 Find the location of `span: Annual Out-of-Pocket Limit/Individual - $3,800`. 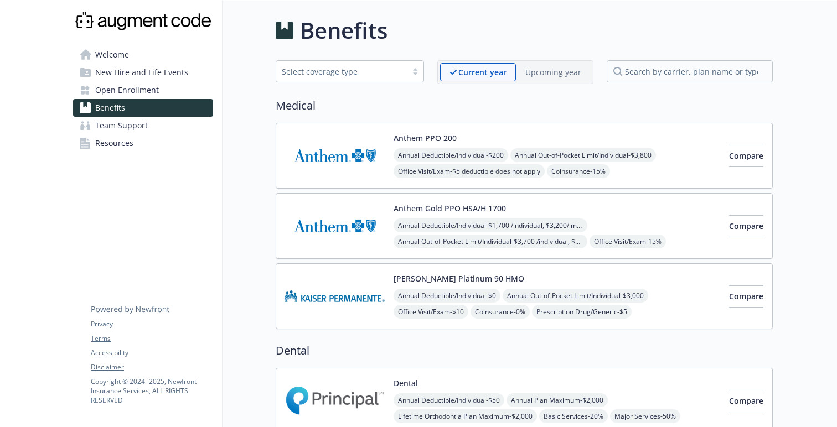

span: Annual Out-of-Pocket Limit/Individual - $3,800 is located at coordinates (583, 155).